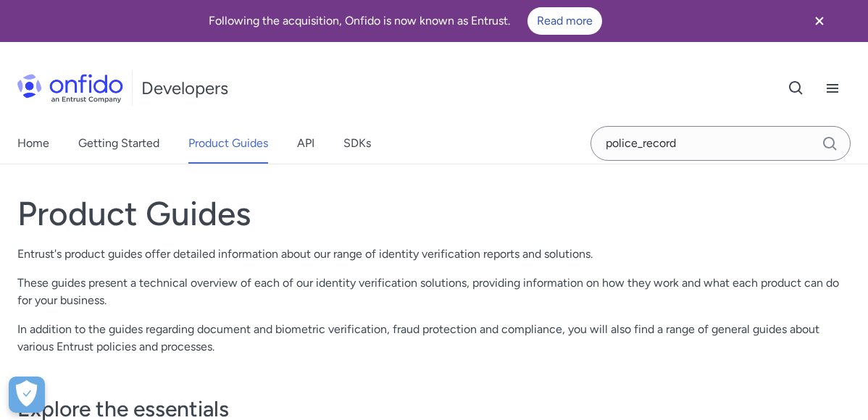 This screenshot has height=420, width=868. I want to click on svg: Close banner, so click(819, 21).